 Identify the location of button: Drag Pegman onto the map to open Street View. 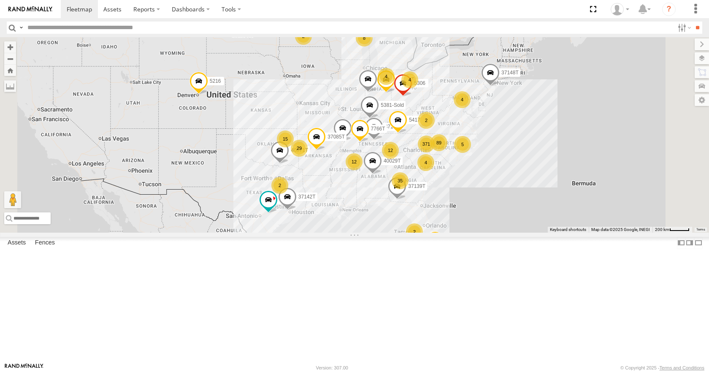
(13, 200).